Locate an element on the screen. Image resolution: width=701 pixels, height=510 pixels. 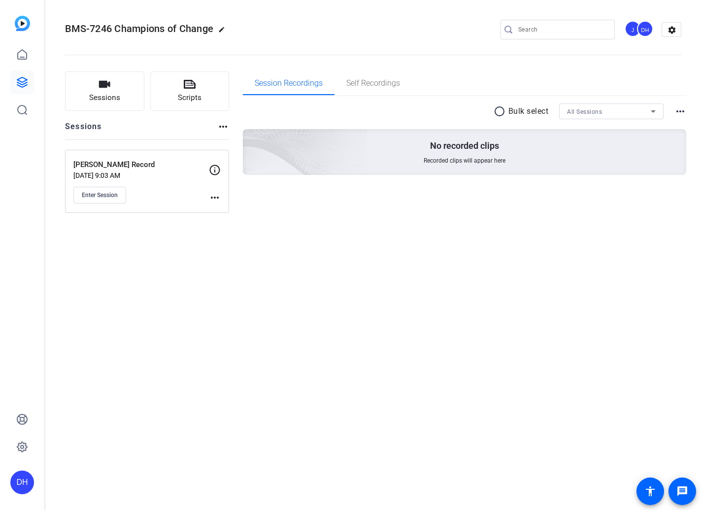
img: embarkstudio-empty-session.png is located at coordinates (250, 138).